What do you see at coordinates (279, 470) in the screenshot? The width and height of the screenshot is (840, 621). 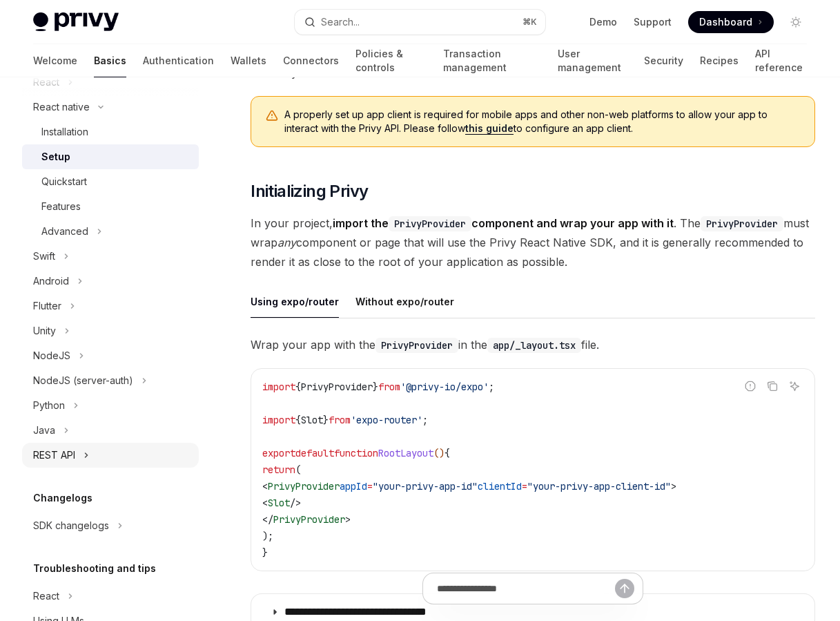 I see `span: return` at bounding box center [279, 470].